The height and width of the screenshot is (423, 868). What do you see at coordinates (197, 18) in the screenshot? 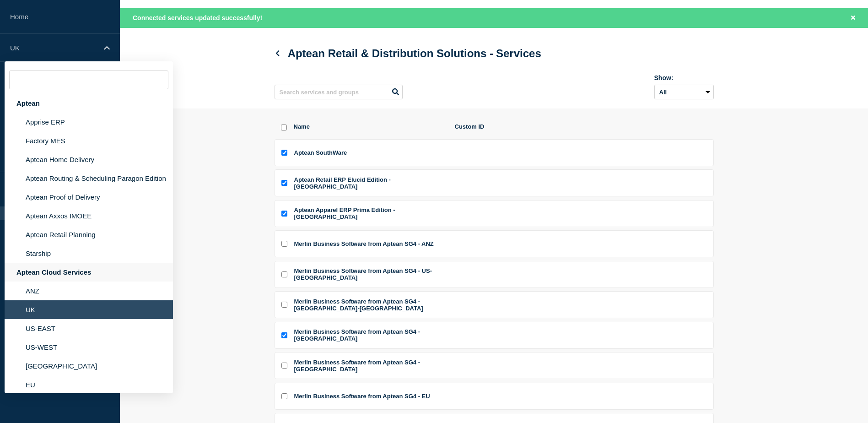
I see `span: Connected services updated successfully!` at bounding box center [197, 18].